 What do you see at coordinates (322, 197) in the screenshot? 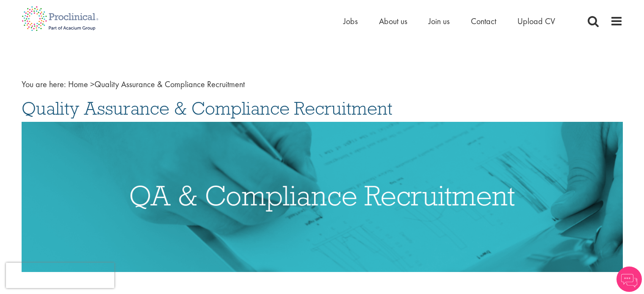
I see `img: Quality Assurance & Compliance Recruitment` at bounding box center [322, 197].